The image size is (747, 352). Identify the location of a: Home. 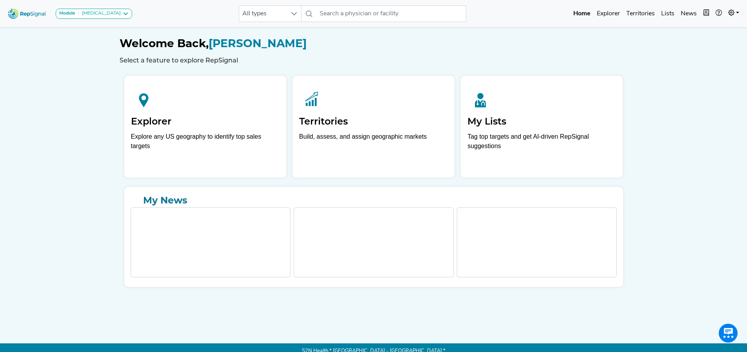
(582, 14).